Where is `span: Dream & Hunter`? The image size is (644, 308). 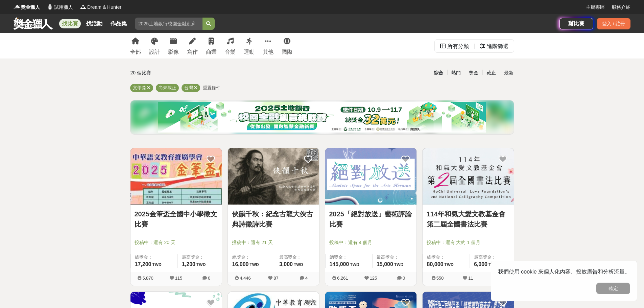
span: Dream & Hunter is located at coordinates (104, 7).